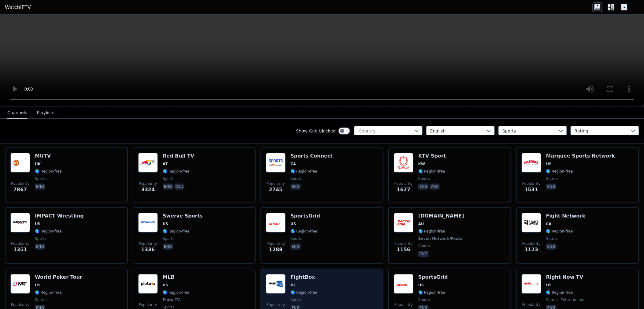 Image resolution: width=644 pixels, height=309 pixels. What do you see at coordinates (48, 156) in the screenshot?
I see `h6: MUTV` at bounding box center [48, 156].